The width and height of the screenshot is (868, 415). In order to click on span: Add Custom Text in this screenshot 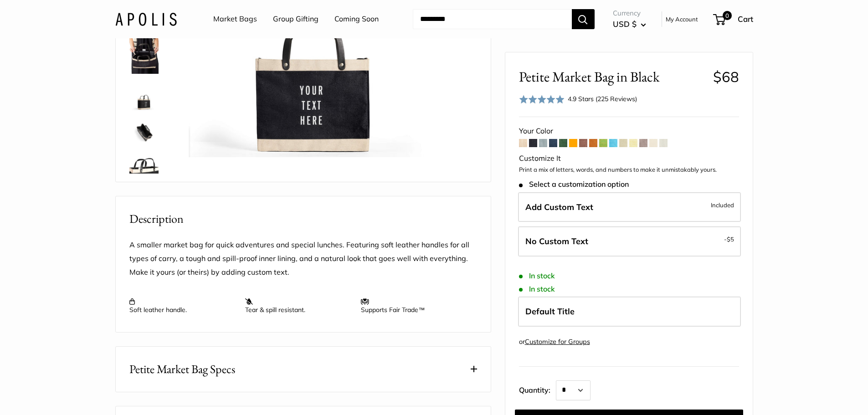, I will do `click(559, 206)`.